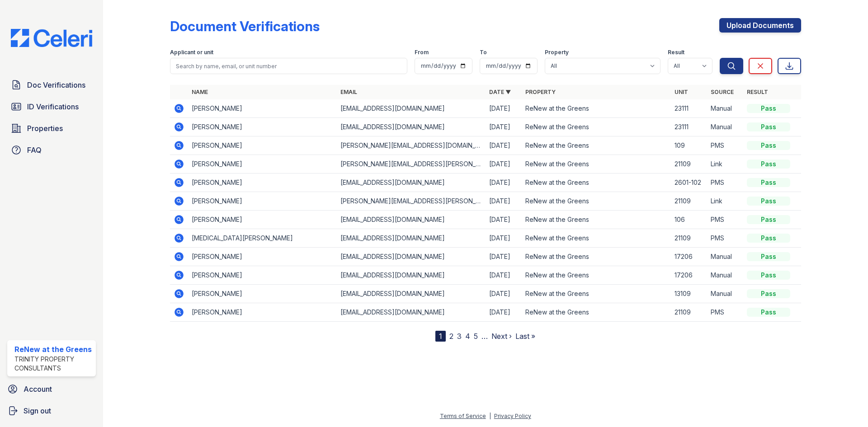 The width and height of the screenshot is (868, 427). Describe the element at coordinates (288, 66) in the screenshot. I see `input: Search by name, email, or unit number` at that location.